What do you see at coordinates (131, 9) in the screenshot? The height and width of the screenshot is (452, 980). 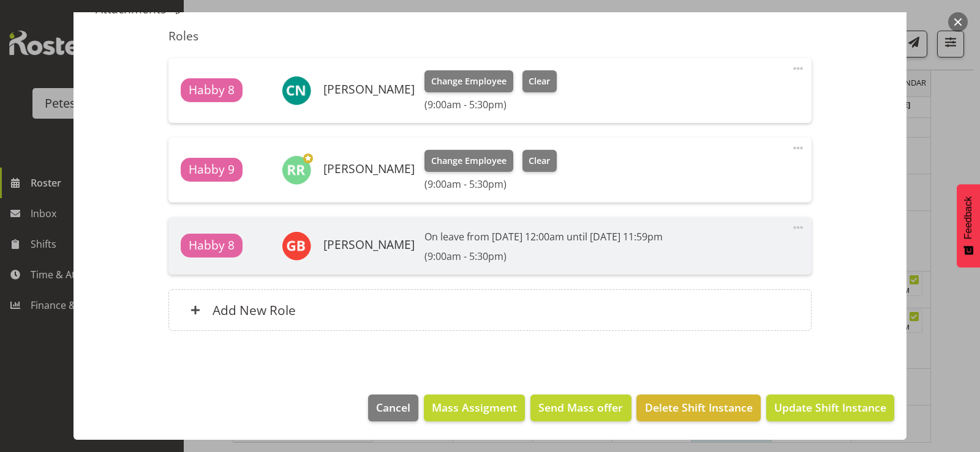 I see `h5: Attachments` at bounding box center [131, 9].